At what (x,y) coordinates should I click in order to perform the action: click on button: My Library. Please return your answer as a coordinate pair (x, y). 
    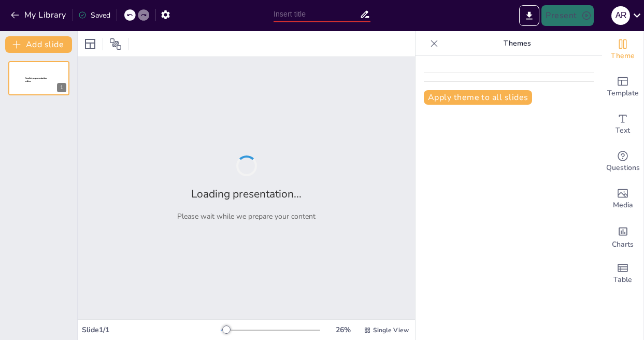
    Looking at the image, I should click on (39, 15).